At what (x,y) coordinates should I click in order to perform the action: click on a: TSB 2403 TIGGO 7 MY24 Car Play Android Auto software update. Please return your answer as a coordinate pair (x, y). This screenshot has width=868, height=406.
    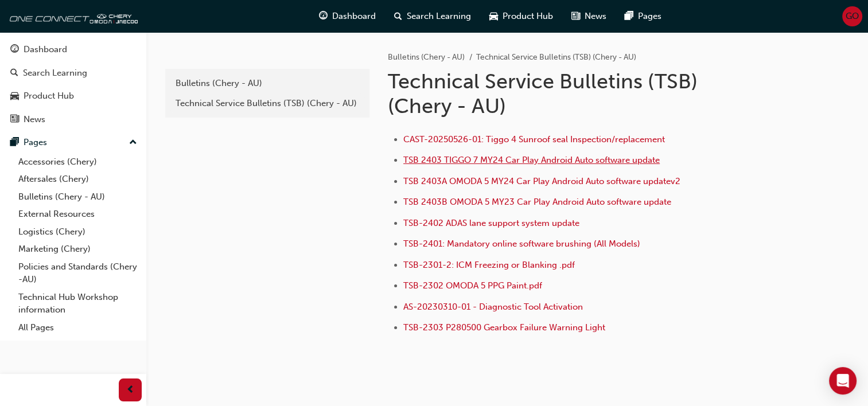
    Looking at the image, I should click on (531, 160).